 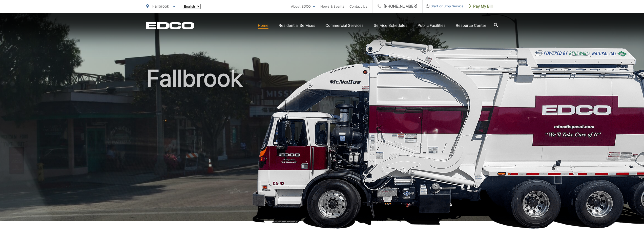 I want to click on a: Home, so click(x=263, y=26).